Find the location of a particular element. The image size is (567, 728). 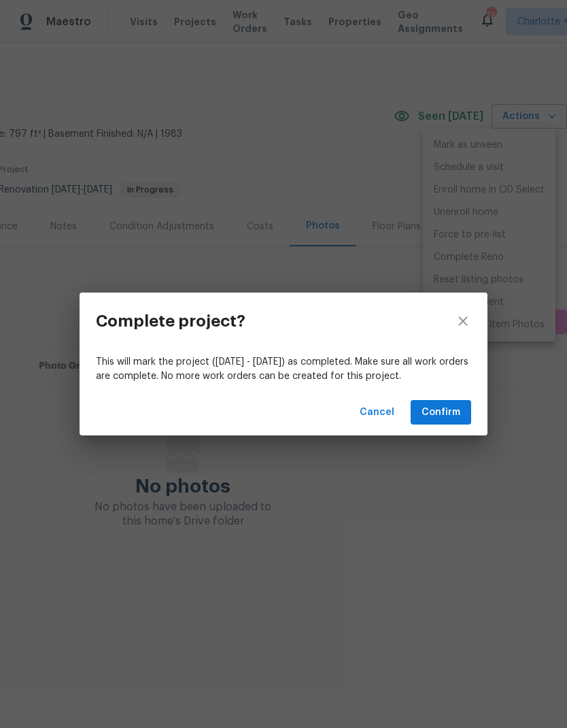

button: Cancel is located at coordinates (377, 412).